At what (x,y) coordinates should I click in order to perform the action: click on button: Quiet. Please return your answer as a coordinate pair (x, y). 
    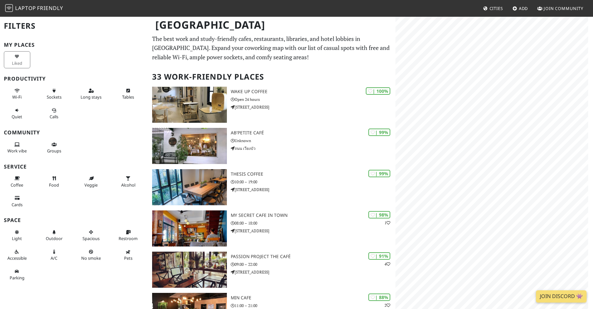
    Looking at the image, I should click on (17, 114).